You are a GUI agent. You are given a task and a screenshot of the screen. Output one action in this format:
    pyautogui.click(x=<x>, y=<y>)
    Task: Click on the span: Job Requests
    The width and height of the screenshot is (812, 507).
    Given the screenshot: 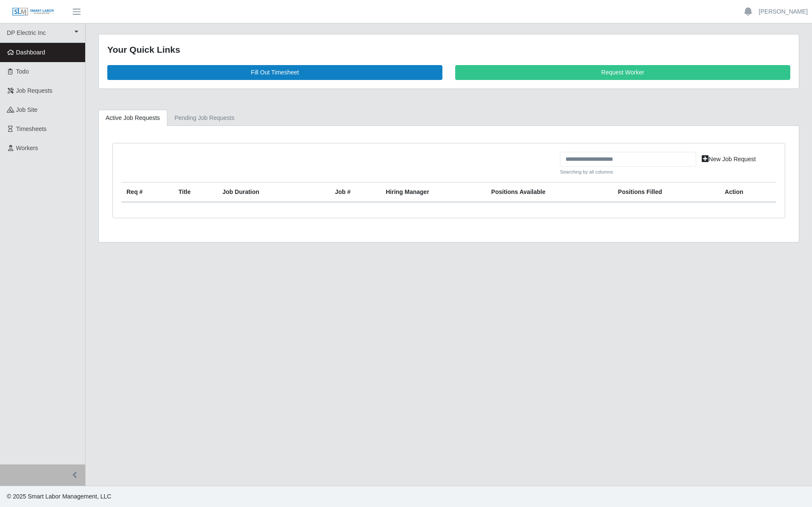 What is the action you would take?
    pyautogui.click(x=34, y=91)
    